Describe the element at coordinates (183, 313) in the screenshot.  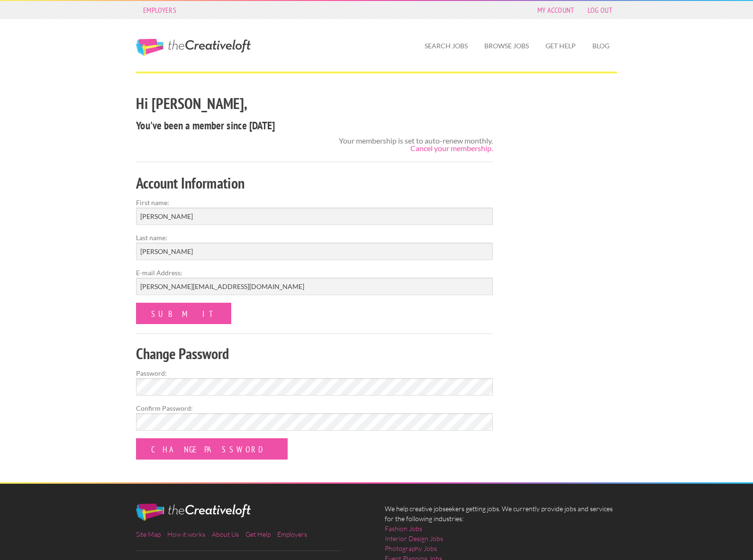
I see `input: Submit` at that location.